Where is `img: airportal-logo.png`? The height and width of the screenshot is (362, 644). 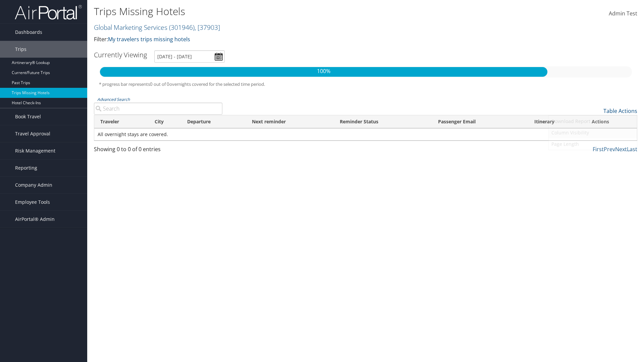 img: airportal-logo.png is located at coordinates (48, 12).